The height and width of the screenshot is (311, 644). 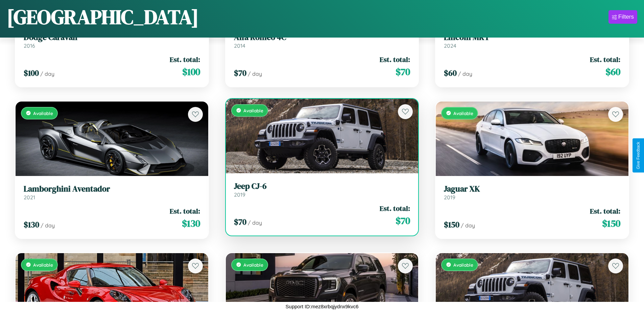 I want to click on a: Jaguar XK2019, so click(x=532, y=192).